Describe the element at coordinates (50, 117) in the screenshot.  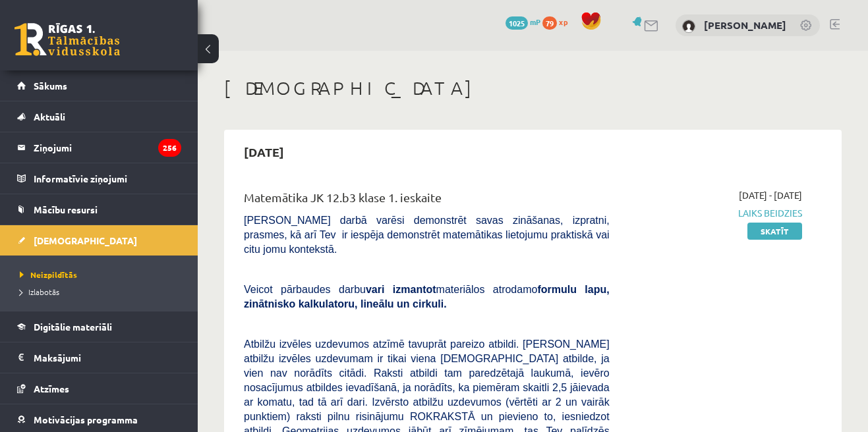
I see `span: Aktuāli` at that location.